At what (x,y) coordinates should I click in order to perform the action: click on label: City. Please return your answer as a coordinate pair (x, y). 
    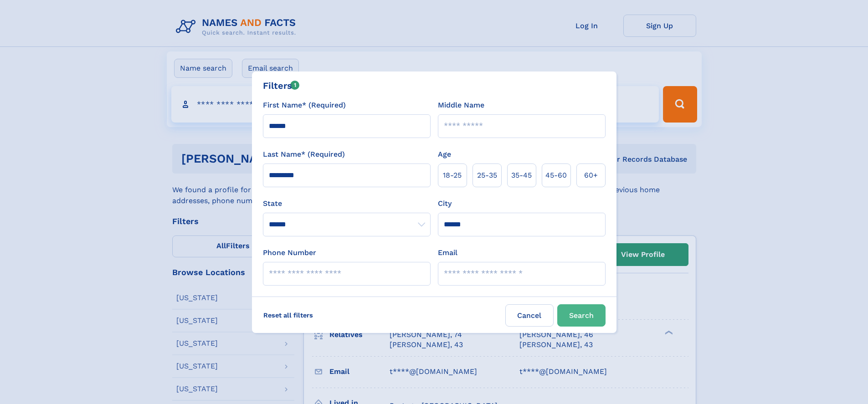
    Looking at the image, I should click on (445, 203).